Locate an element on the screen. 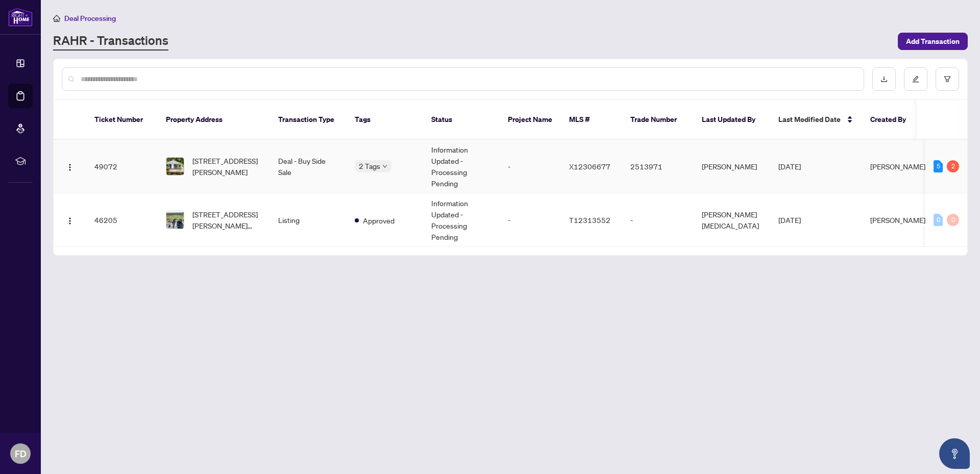 This screenshot has width=980, height=474. td: Deal - Buy Side Sale is located at coordinates (308, 166).